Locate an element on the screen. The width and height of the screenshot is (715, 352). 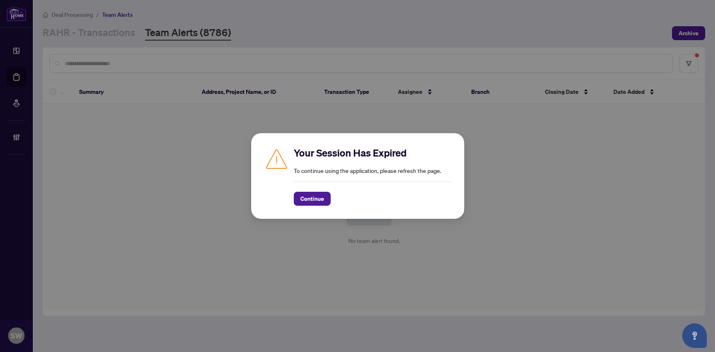
button: Open asap is located at coordinates (694, 335).